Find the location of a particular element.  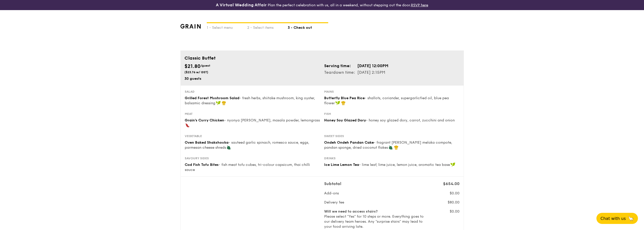

div: Fish is located at coordinates (391, 114).